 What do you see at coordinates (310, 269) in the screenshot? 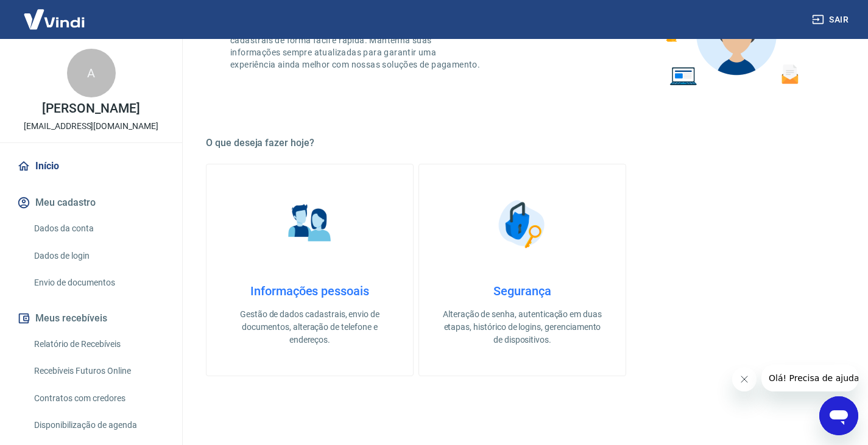
I see `a: Informações pessoaisInformações pessoaisGestão de dados cadastrais, envio de documentos, alteraçã...` at bounding box center [310, 269].